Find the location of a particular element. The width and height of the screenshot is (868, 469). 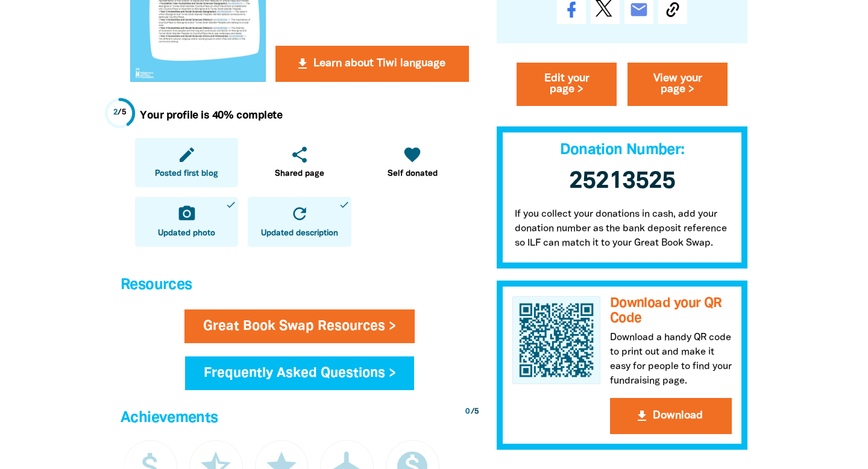

a: Great Book Swap Resources > is located at coordinates (300, 326).